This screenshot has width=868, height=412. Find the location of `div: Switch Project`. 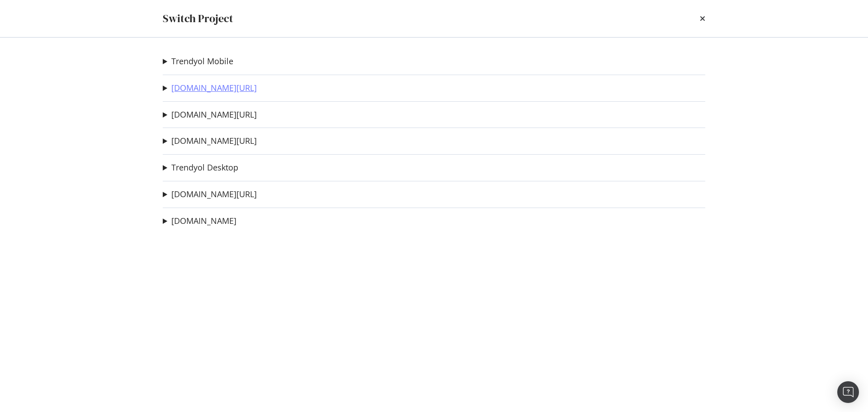

div: Switch Project is located at coordinates (198, 18).